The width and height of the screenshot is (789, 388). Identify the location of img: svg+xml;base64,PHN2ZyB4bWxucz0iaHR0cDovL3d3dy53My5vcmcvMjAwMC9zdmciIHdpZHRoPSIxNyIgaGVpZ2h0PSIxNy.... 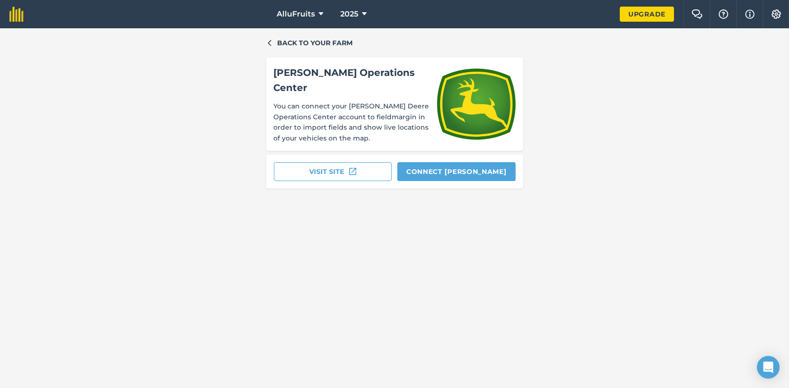
(750, 14).